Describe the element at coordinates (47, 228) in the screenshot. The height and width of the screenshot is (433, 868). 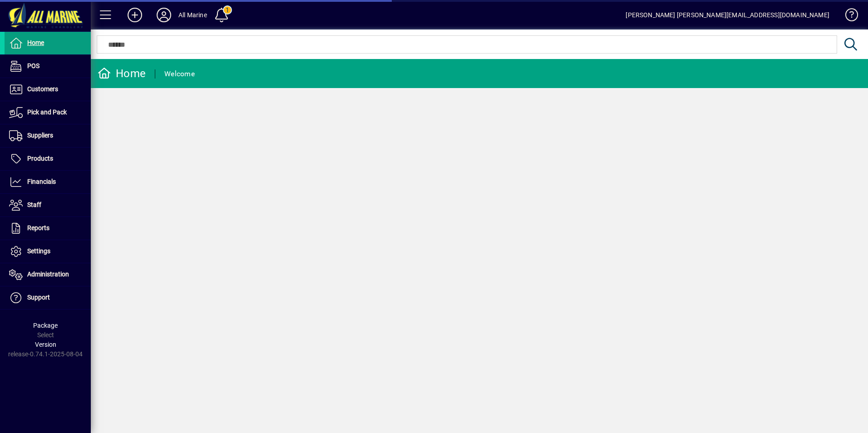
I see `a: Reports` at that location.